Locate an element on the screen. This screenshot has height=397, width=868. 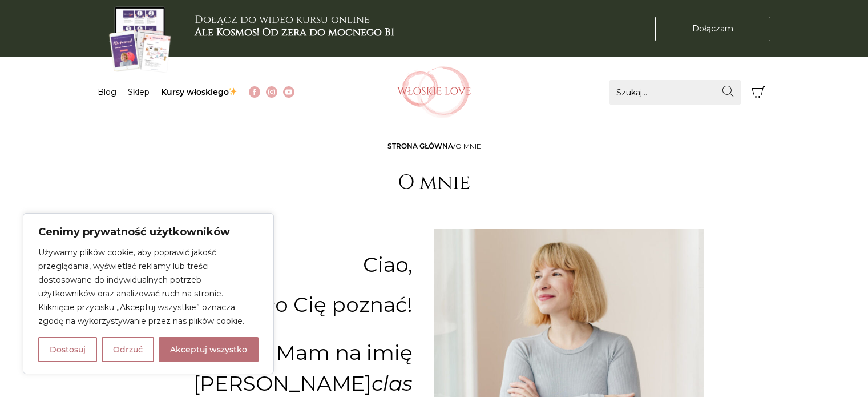
a: Dołączam is located at coordinates (713, 28).